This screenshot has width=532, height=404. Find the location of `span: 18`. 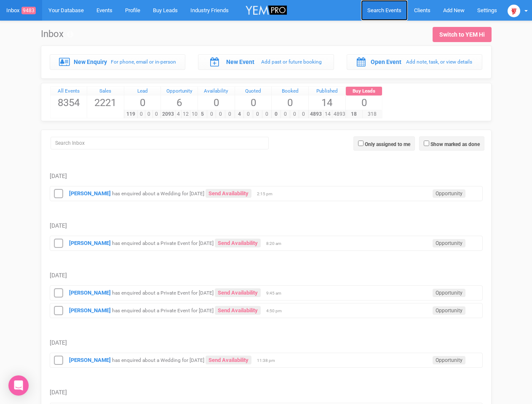

span: 18 is located at coordinates (354, 114).